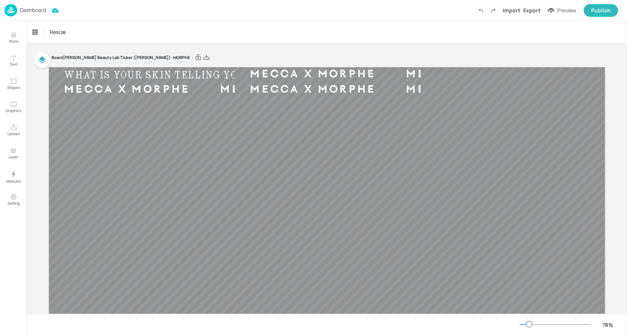 The width and height of the screenshot is (627, 335). What do you see at coordinates (567, 10) in the screenshot?
I see `div: Preview` at bounding box center [567, 10].